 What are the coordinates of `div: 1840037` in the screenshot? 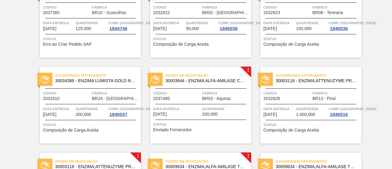 It's located at (118, 114).